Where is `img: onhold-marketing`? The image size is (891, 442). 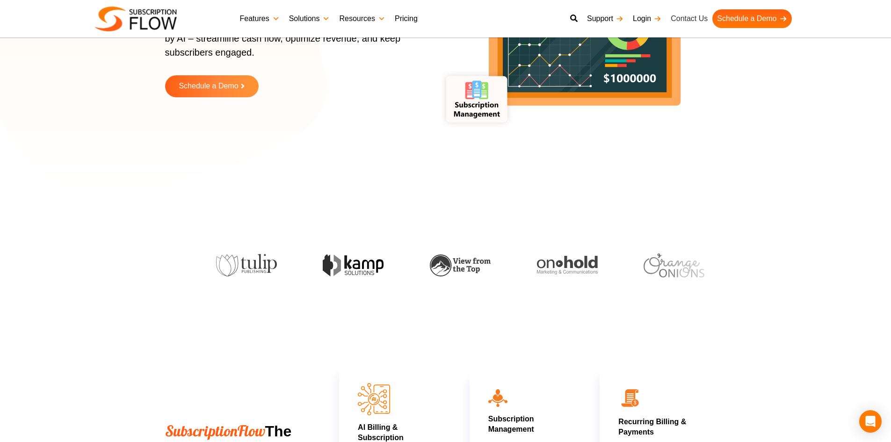
img: onhold-marketing is located at coordinates (566, 265).